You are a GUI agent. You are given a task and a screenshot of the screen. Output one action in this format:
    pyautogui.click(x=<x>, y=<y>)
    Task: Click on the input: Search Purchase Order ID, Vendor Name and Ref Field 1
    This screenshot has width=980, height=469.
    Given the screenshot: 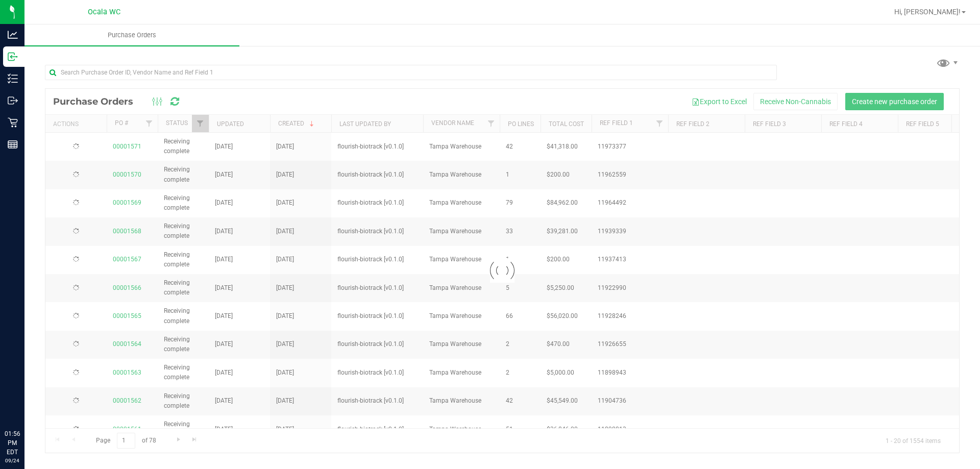 What is the action you would take?
    pyautogui.click(x=411, y=72)
    